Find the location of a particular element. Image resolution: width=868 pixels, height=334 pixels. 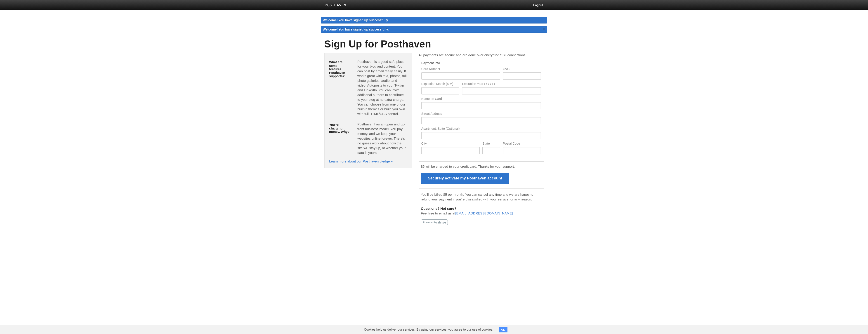

h5: What are some features Posthaven supports? is located at coordinates (340, 69).